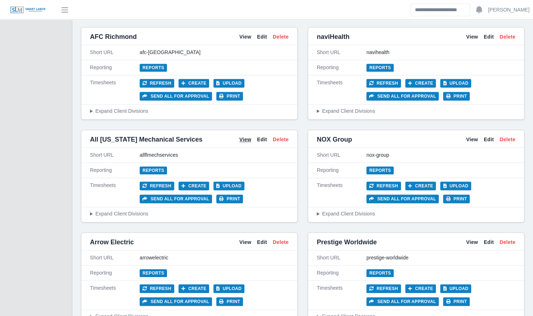 Image resolution: width=533 pixels, height=316 pixels. I want to click on div: navihealth, so click(441, 52).